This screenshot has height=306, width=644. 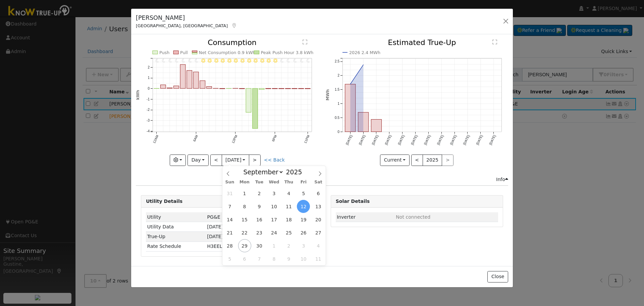 What do you see at coordinates (288, 245) in the screenshot?
I see `span: October 2, 2025` at bounding box center [288, 245].